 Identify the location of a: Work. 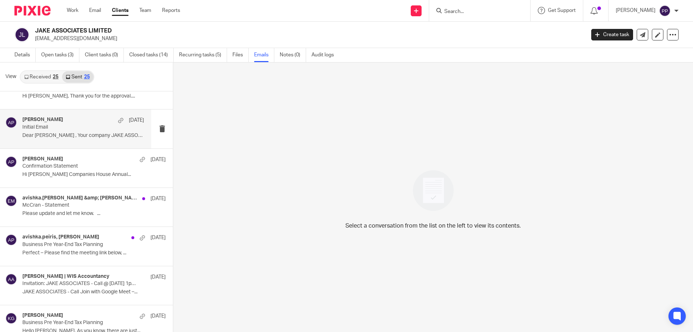
(73, 10).